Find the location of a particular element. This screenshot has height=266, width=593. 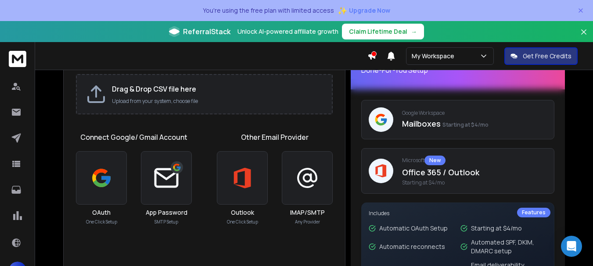

p: Automated SPF, DKIM, DMARC setup is located at coordinates (509, 247).